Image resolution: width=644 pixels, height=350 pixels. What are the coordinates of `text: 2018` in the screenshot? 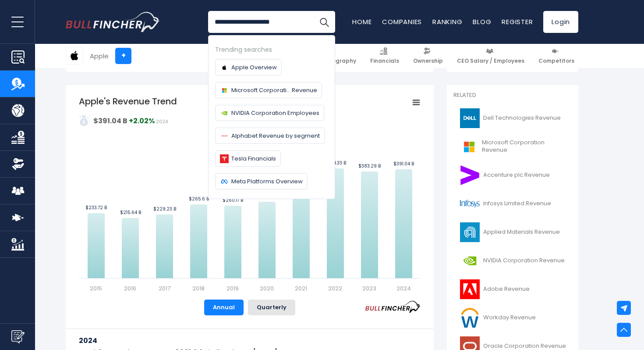 It's located at (198, 288).